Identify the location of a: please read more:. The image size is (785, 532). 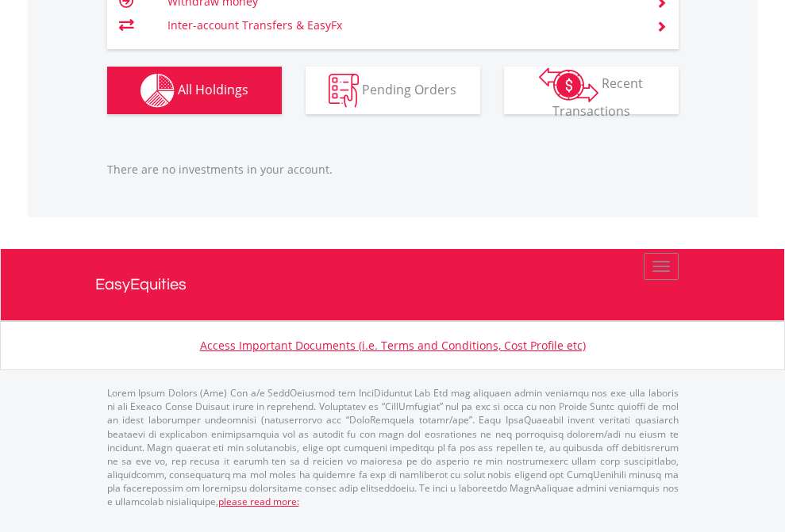
(259, 502).